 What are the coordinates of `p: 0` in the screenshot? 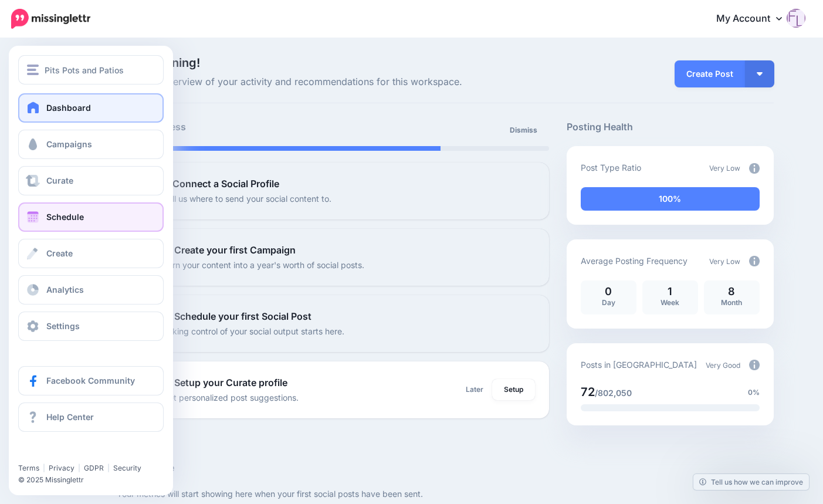 It's located at (609, 292).